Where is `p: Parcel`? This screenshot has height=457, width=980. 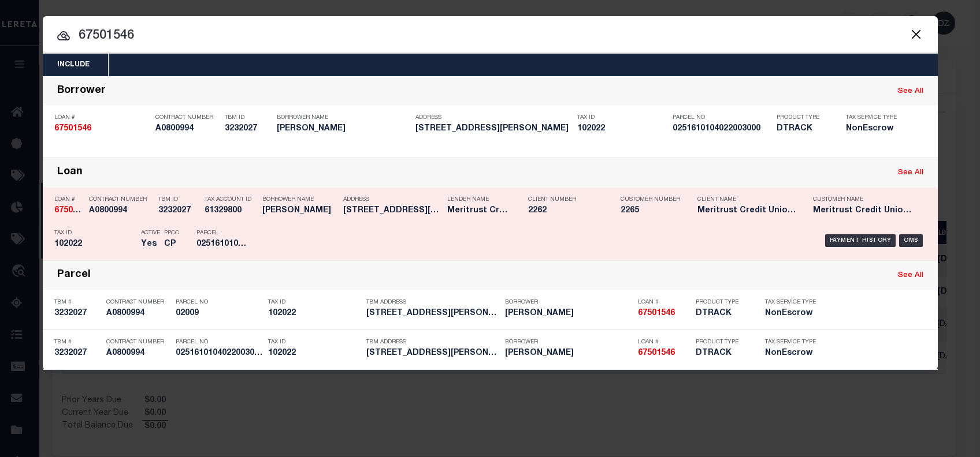 p: Parcel is located at coordinates (222, 233).